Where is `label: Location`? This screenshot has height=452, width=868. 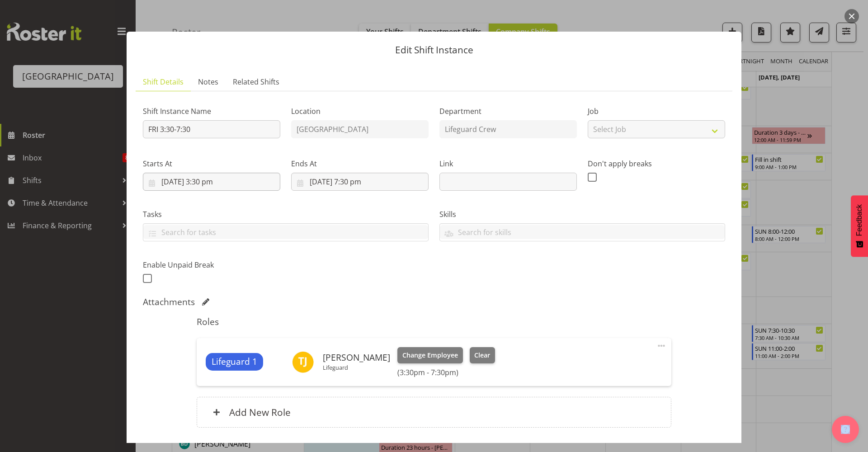
label: Location is located at coordinates (360, 111).